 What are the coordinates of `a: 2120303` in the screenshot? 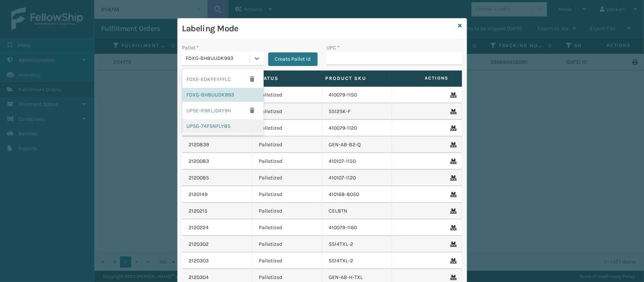 It's located at (199, 261).